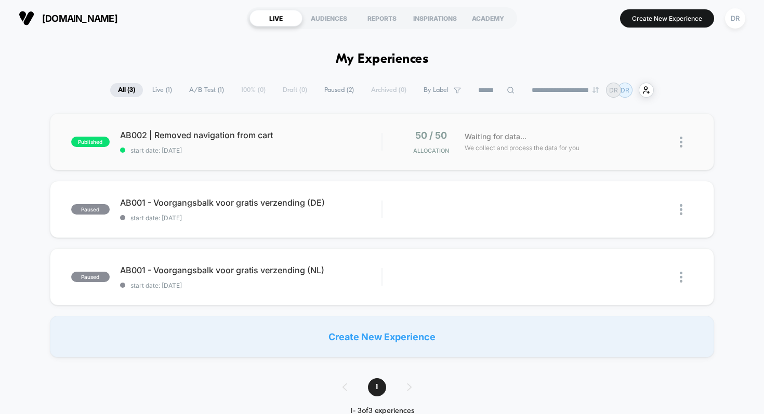 Image resolution: width=764 pixels, height=414 pixels. I want to click on span: 50 / 50, so click(431, 135).